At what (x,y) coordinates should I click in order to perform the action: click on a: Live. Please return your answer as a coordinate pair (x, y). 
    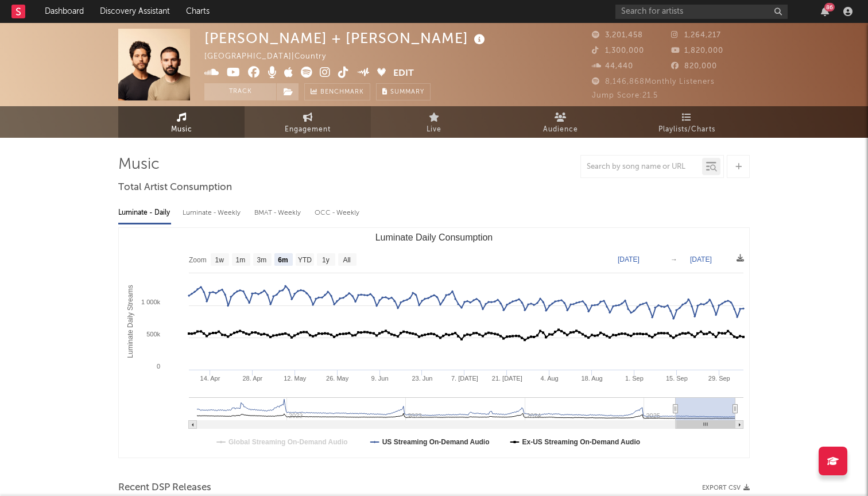
    Looking at the image, I should click on (434, 122).